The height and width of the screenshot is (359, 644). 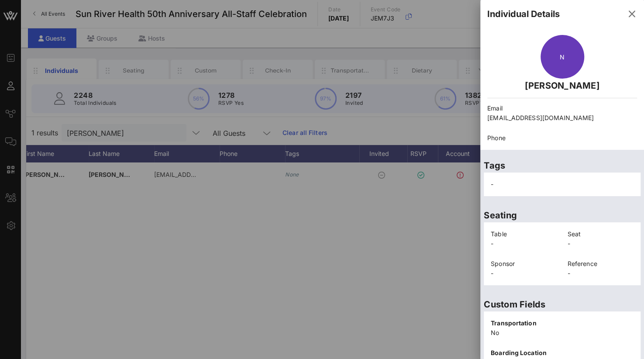 I want to click on p: Transportation, so click(x=562, y=323).